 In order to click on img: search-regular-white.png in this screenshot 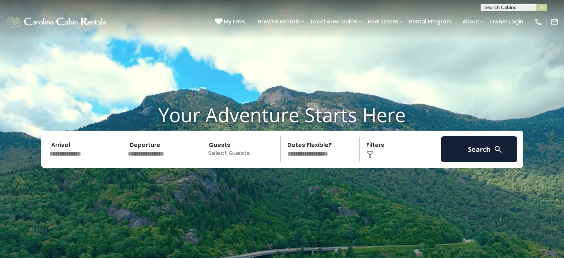, I will do `click(498, 149)`.